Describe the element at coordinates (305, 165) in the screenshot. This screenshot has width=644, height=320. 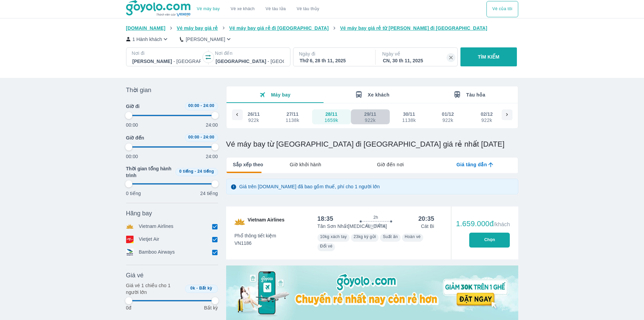
I see `span: Giờ khởi hành` at that location.